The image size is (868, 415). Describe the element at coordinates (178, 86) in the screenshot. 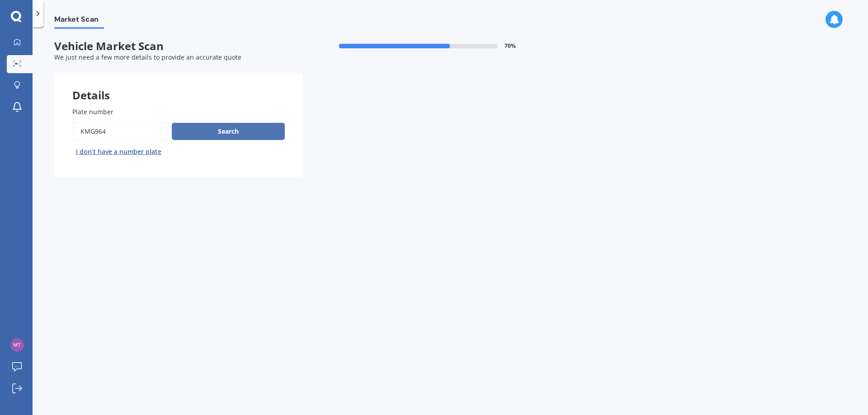

I see `div: Details` at that location.